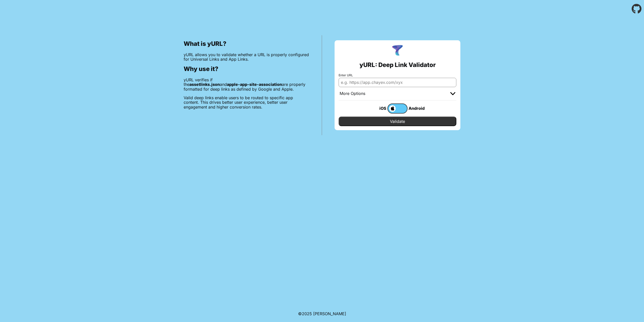  What do you see at coordinates (246, 44) in the screenshot?
I see `h2: What is yURL?` at bounding box center [246, 44].